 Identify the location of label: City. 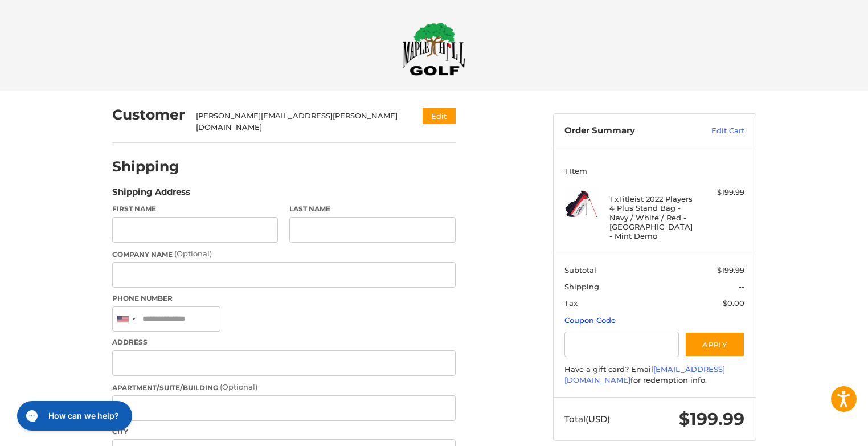
(284, 432).